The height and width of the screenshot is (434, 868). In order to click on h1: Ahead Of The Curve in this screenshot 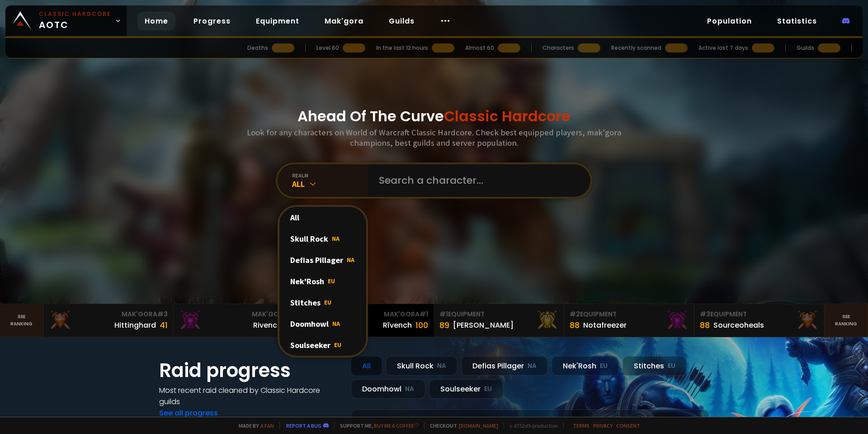, I will do `click(434, 116)`.